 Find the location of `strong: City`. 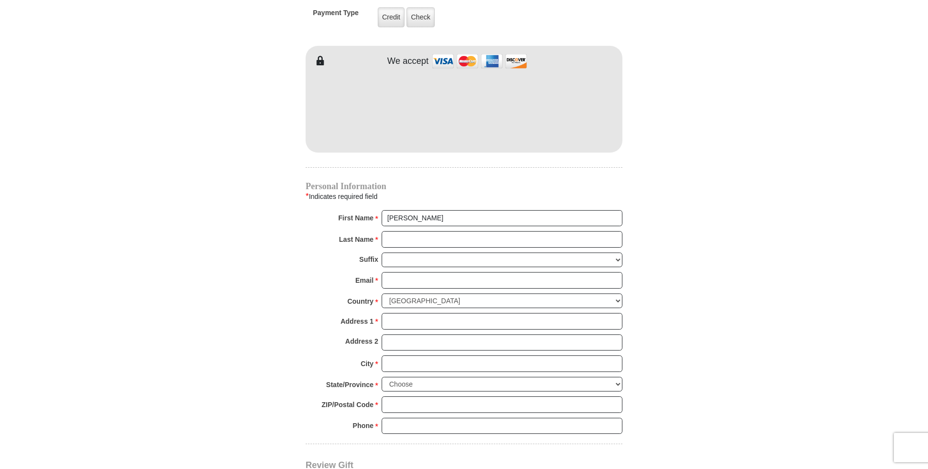

strong: City is located at coordinates (367, 364).